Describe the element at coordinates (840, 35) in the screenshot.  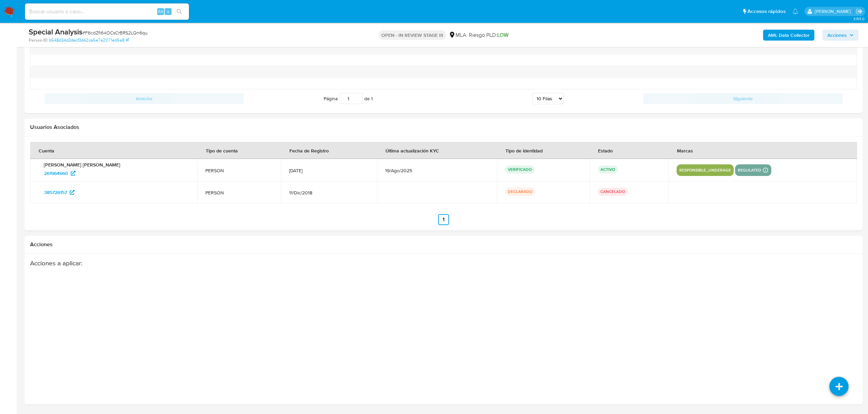
I see `button: Acciones` at that location.